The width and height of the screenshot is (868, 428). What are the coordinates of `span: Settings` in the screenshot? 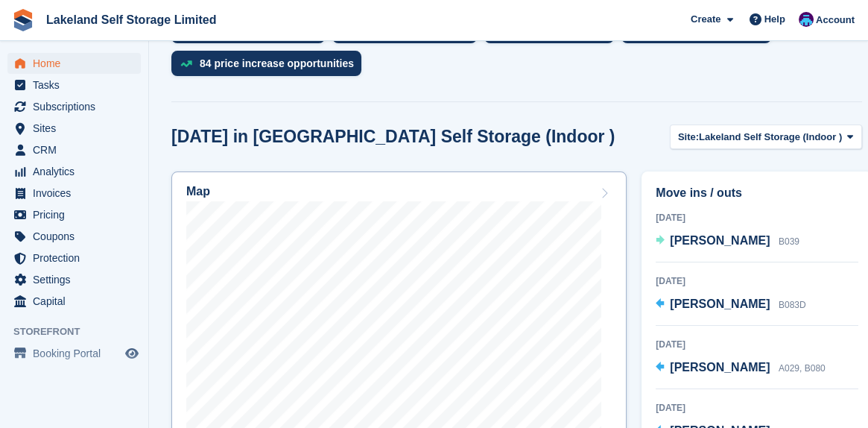 It's located at (78, 280).